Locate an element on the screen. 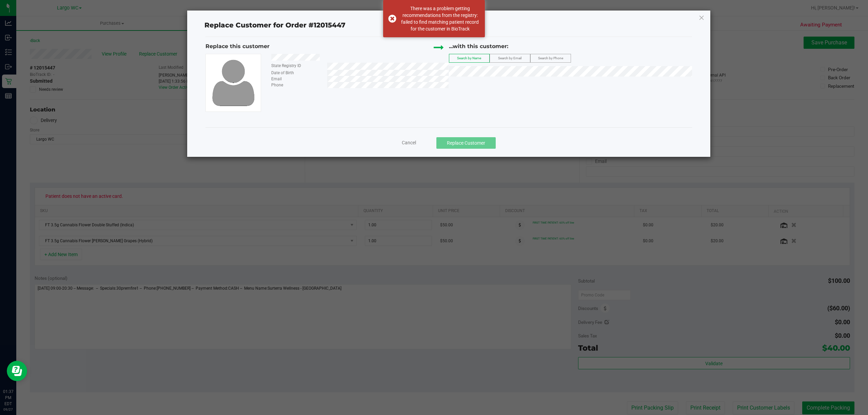 The image size is (868, 415). span: Search by Email is located at coordinates (510, 58).